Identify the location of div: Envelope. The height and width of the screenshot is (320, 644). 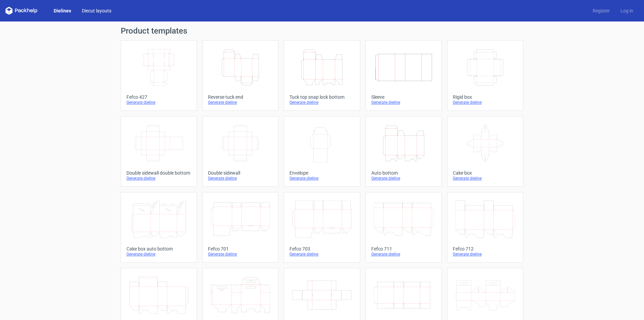
(322, 173).